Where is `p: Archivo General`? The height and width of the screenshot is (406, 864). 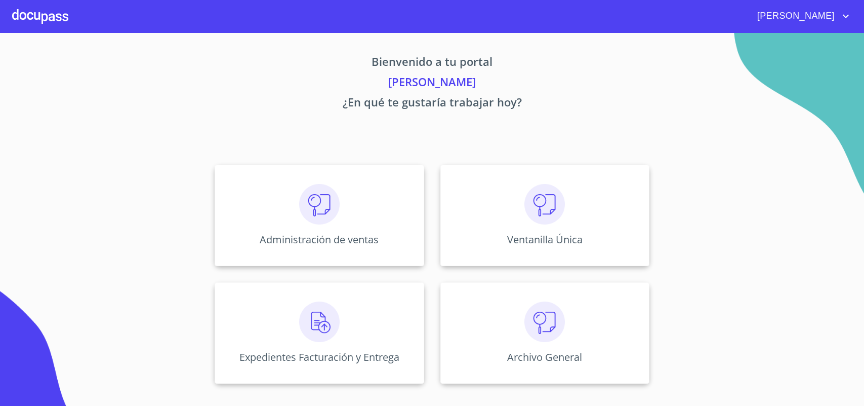 p: Archivo General is located at coordinates (545, 357).